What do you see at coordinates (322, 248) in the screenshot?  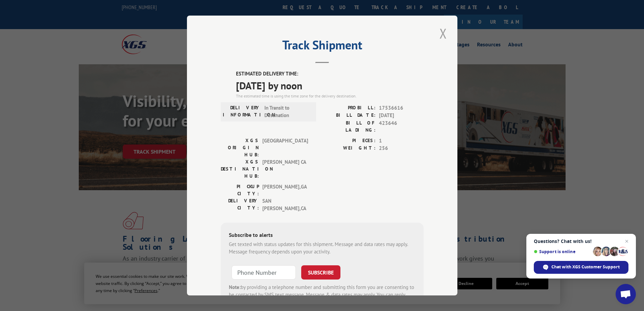 I see `div: Get texted with status updates for this shipment. Message and data rates may apply. Message frequ...` at bounding box center [322, 248].